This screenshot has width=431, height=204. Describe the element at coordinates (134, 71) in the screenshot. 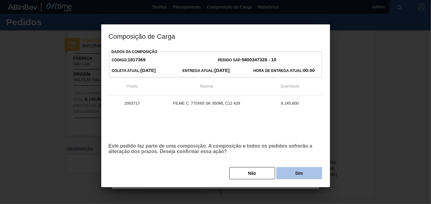

I see `span: Coleta Atual:` at that location.